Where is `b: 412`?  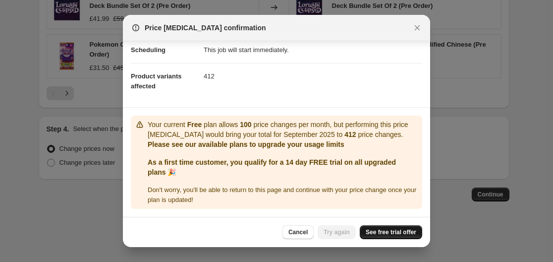
b: 412 is located at coordinates (350, 134).